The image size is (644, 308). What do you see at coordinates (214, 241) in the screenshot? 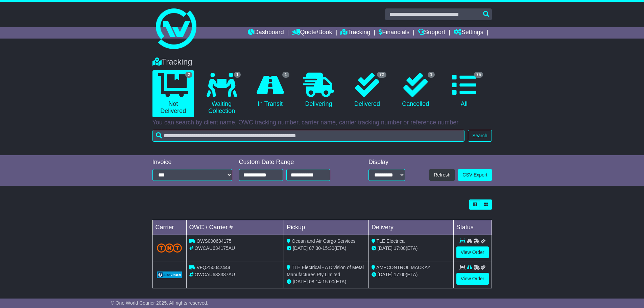
I see `span: OWS000634175` at bounding box center [214, 241].